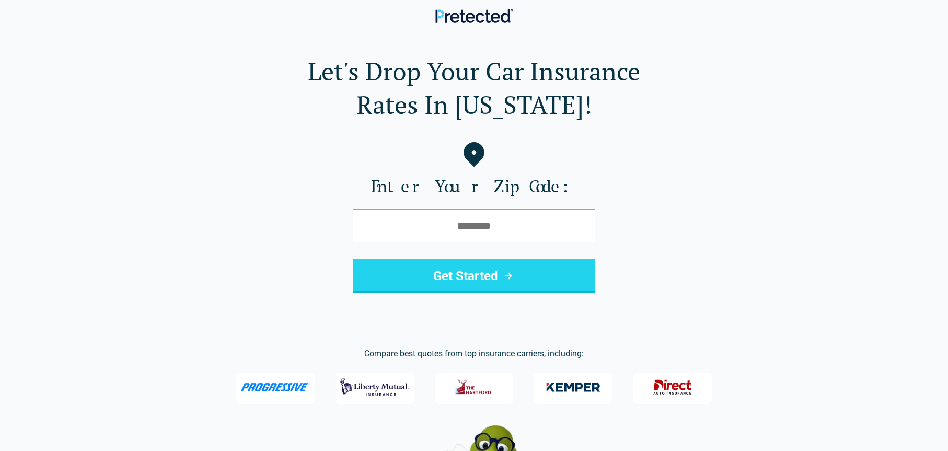 This screenshot has height=451, width=948. Describe the element at coordinates (474, 354) in the screenshot. I see `p: Compare best quotes from top insurance carriers, including:` at that location.